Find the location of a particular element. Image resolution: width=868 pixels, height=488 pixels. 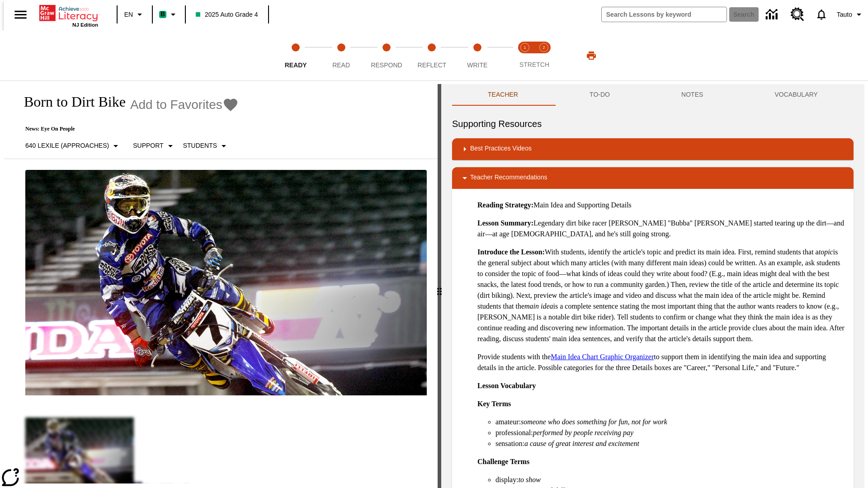

span: Ready is located at coordinates (296, 65).